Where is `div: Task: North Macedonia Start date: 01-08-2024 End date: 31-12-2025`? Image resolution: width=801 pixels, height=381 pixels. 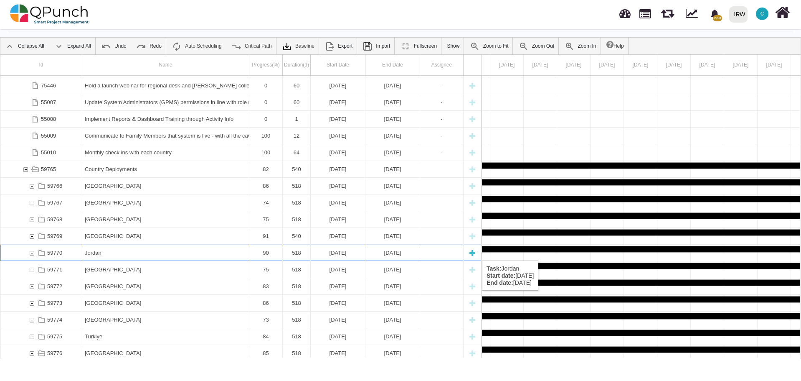
div: Task: North Macedonia Start date: 01-08-2024 End date: 31-12-2025 is located at coordinates (241, 303).